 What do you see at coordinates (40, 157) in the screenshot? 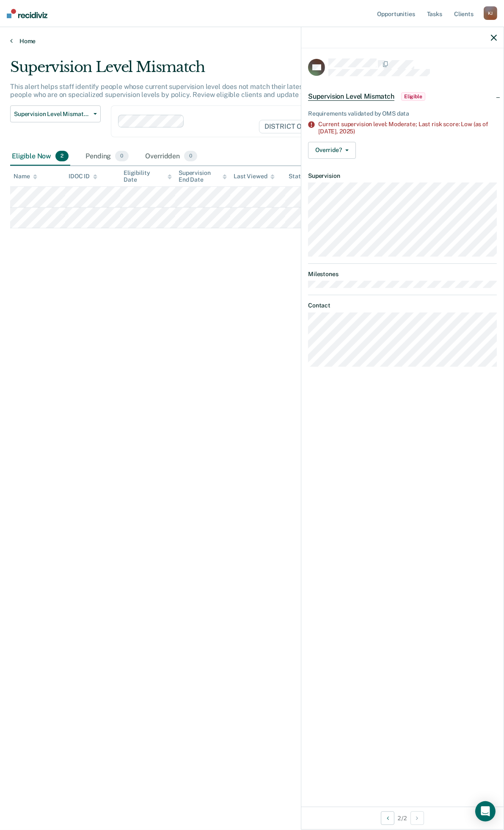
I see `div: Eligible Now` at bounding box center [40, 157].